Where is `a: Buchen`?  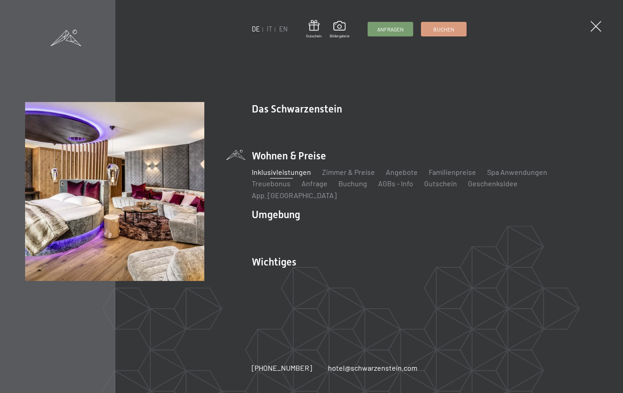 a: Buchen is located at coordinates (444, 29).